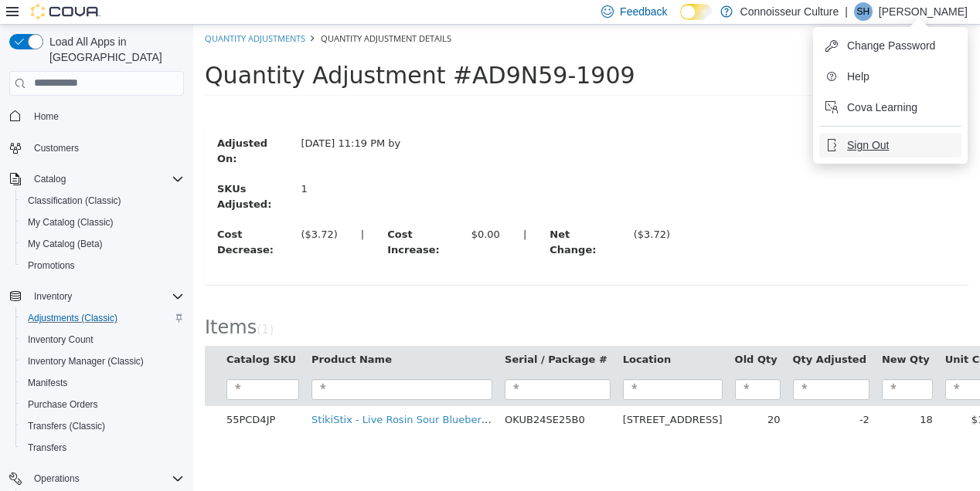  I want to click on input: Dark Mode, so click(696, 11).